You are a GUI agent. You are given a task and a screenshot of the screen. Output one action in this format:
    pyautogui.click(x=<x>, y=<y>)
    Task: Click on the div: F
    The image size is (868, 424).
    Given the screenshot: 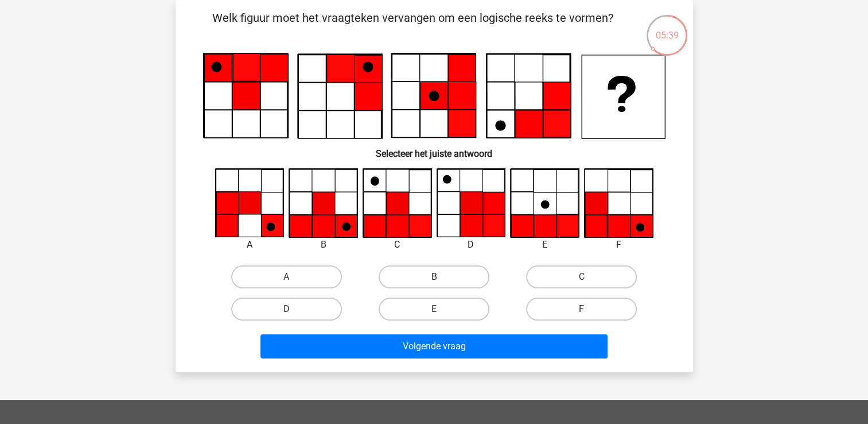 What is the action you would take?
    pyautogui.click(x=618, y=245)
    